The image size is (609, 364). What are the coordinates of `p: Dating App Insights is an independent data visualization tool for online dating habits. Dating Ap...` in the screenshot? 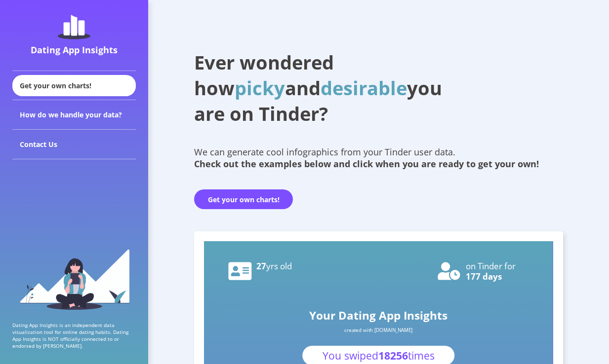 It's located at (74, 336).